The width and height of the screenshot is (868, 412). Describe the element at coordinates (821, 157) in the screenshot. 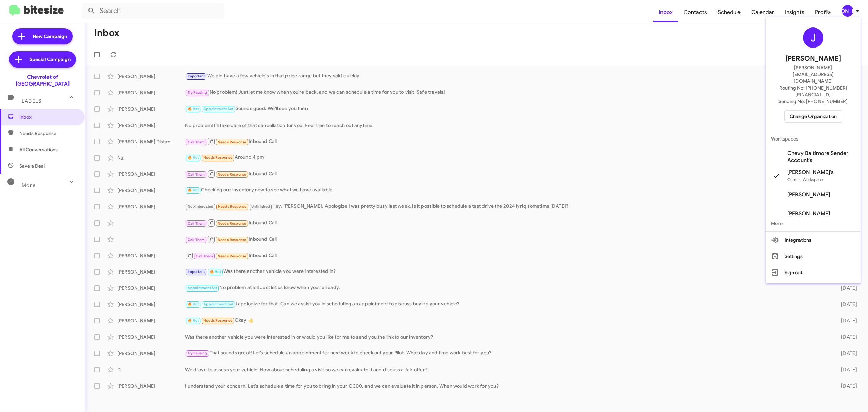

I see `span: Chevy Baltimore Sender Account's` at that location.